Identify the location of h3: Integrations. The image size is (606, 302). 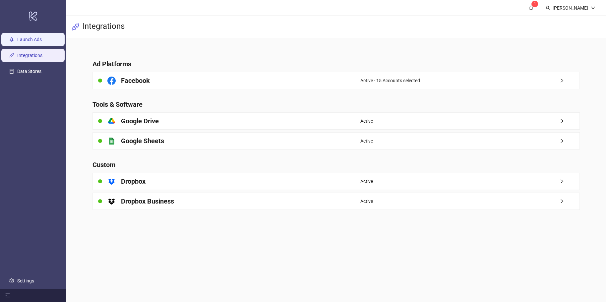
(104, 27).